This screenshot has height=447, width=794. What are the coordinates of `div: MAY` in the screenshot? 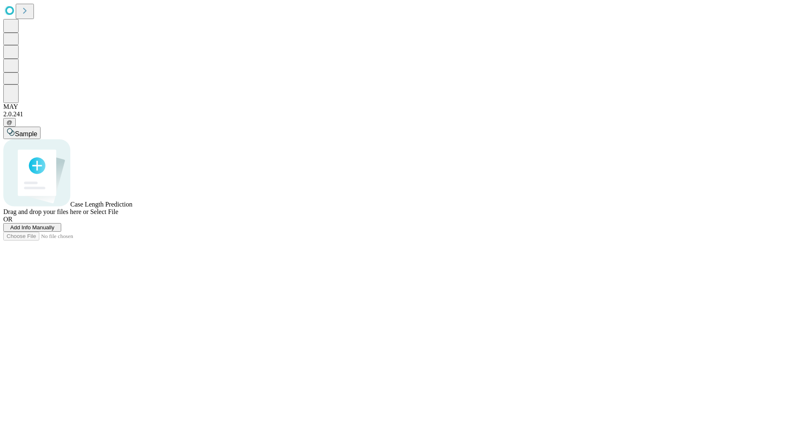 It's located at (397, 107).